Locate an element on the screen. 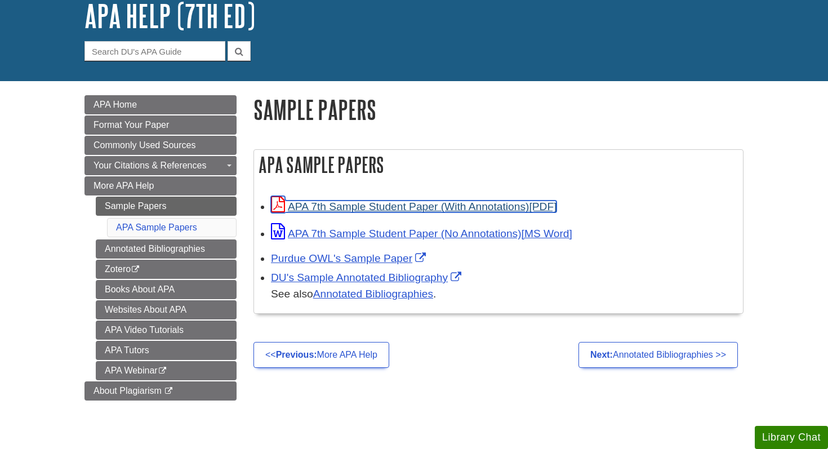 Image resolution: width=828 pixels, height=449 pixels. a: APA Sample Papers is located at coordinates (157, 227).